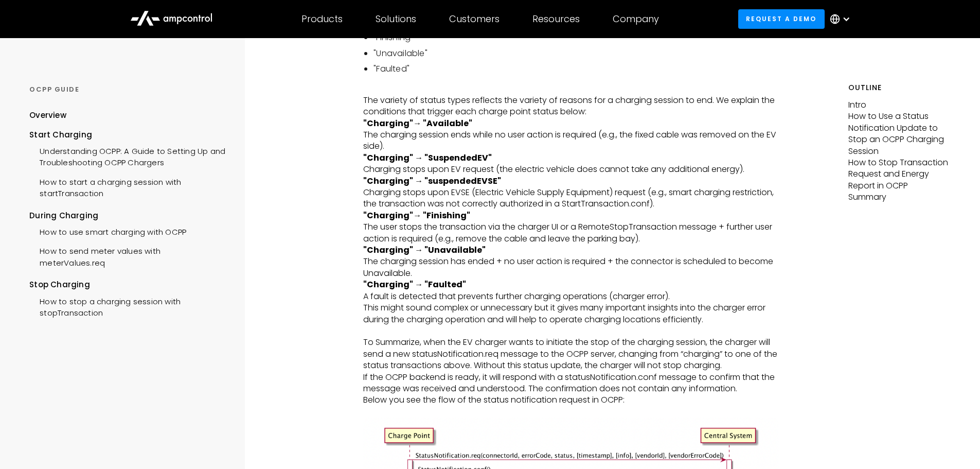 This screenshot has height=469, width=980. What do you see at coordinates (432, 180) in the screenshot?
I see `strong: "Charging" → "suspendedEVSE"` at bounding box center [432, 180].